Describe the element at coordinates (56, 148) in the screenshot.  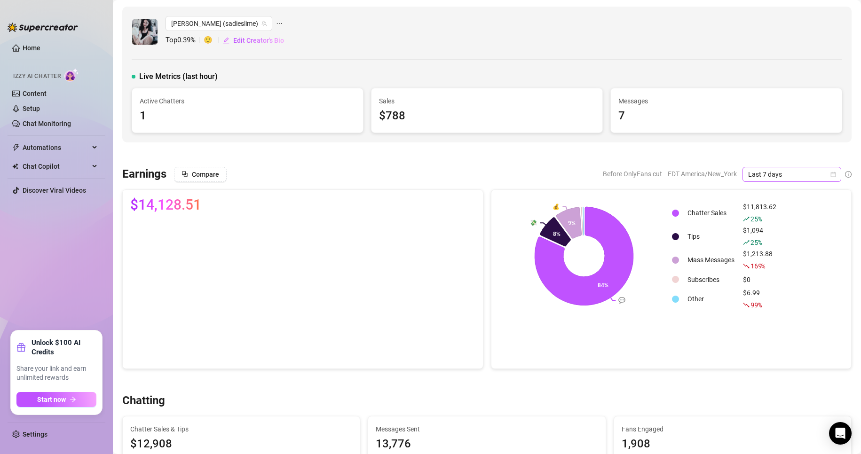
I see `span: Automations` at that location.